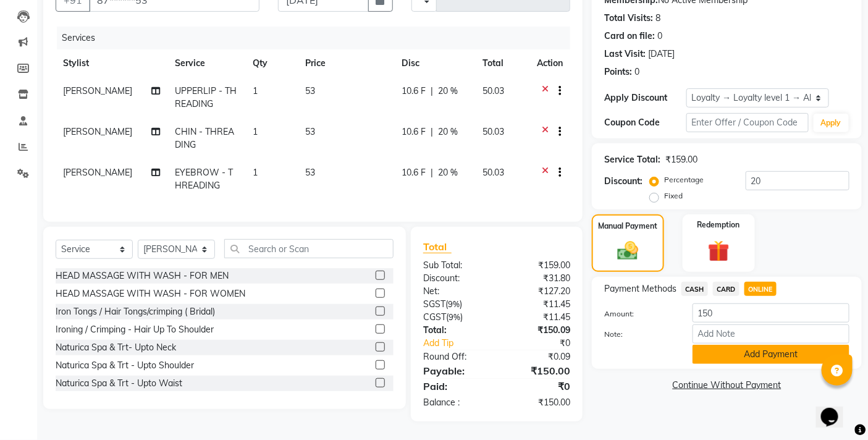 The height and width of the screenshot is (440, 868). Describe the element at coordinates (116, 347) in the screenshot. I see `div: Naturica Spa & Trt- Upto Neck` at that location.